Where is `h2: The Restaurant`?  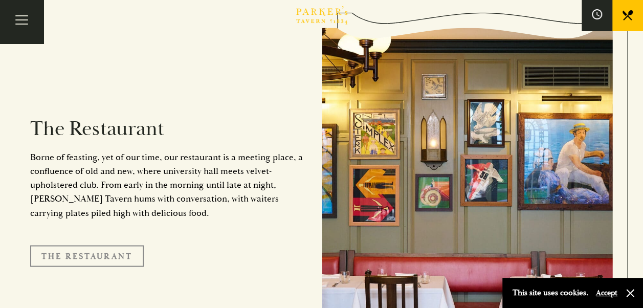 h2: The Restaurant is located at coordinates (168, 129).